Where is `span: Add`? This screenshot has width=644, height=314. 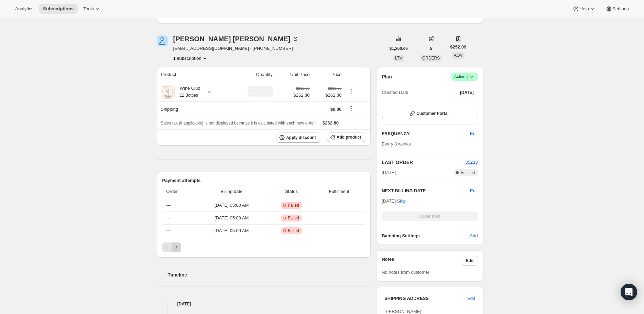
span: Add is located at coordinates (473, 236).